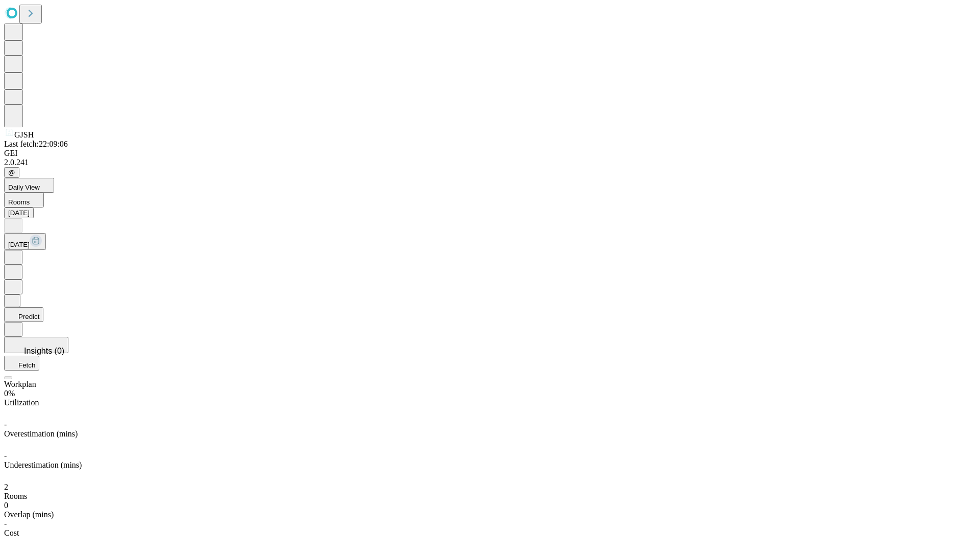 This screenshot has height=552, width=980. Describe the element at coordinates (490, 153) in the screenshot. I see `div: GEI` at that location.